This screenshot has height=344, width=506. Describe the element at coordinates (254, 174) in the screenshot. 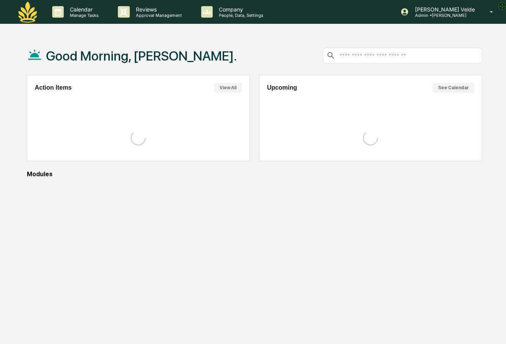

I see `div: Modules` at that location.